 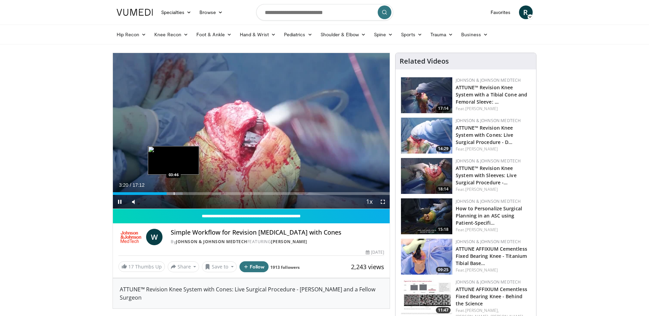 What do you see at coordinates (443, 310) in the screenshot?
I see `span: 11:47` at bounding box center [443, 310].